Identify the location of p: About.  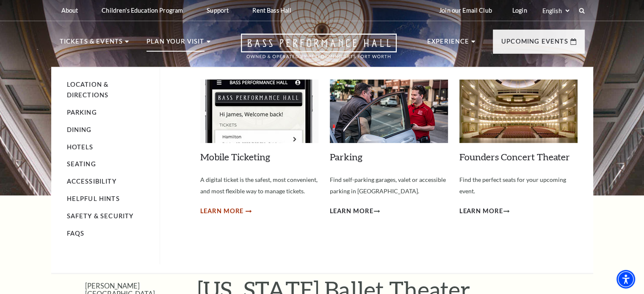
(70, 10).